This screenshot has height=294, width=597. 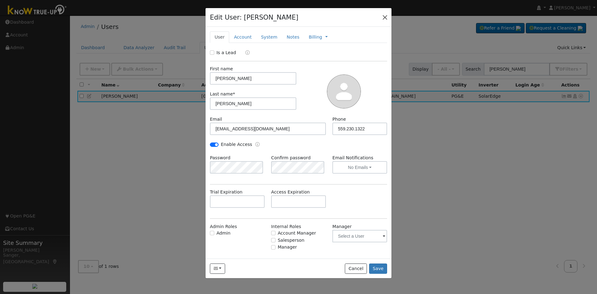 What do you see at coordinates (242, 37) in the screenshot?
I see `a: Account` at bounding box center [242, 37].